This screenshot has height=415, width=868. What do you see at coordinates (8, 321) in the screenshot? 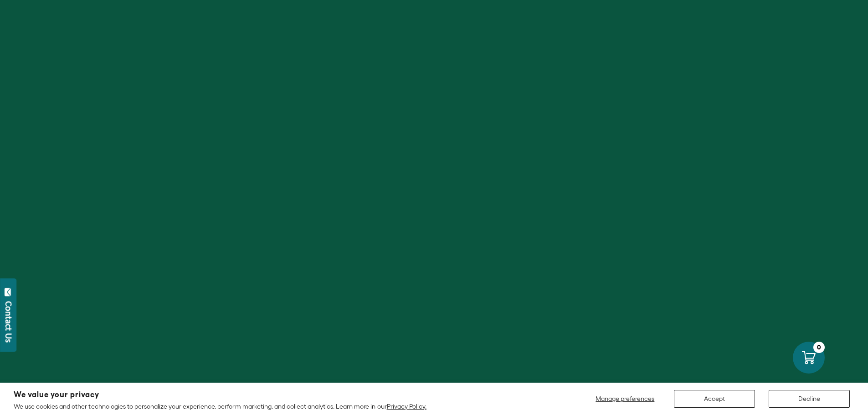
I see `div: Contact Us` at bounding box center [8, 321].